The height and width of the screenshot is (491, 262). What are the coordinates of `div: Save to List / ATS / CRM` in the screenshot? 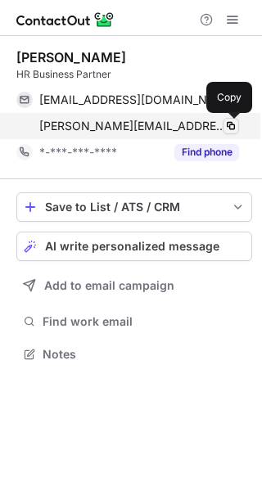 It's located at (134, 207).